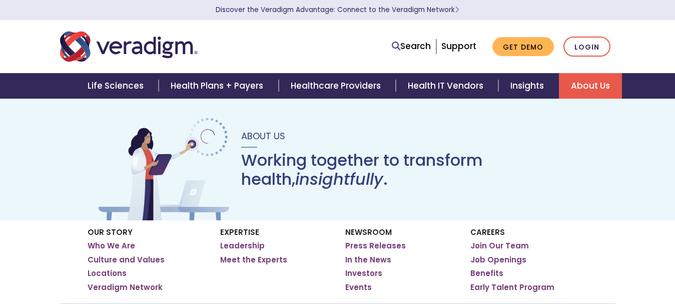 Image resolution: width=675 pixels, height=304 pixels. I want to click on a: Veradigm logo, so click(129, 47).